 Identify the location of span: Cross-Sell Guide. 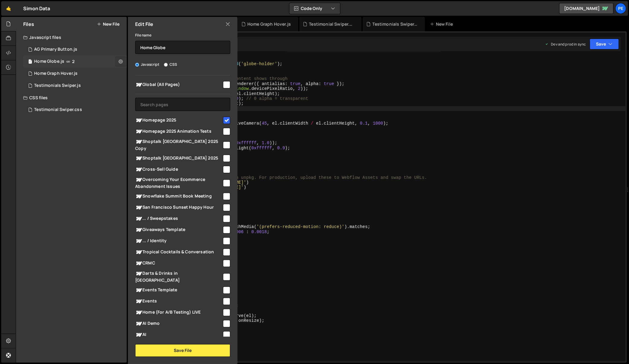
(178, 169).